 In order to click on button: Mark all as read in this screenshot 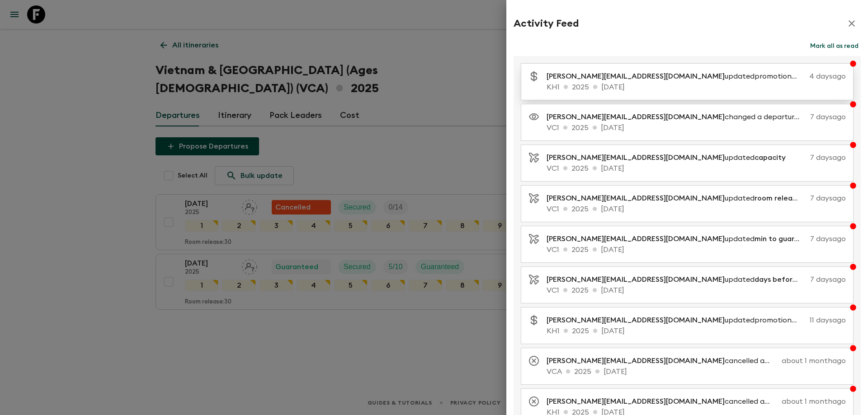, I will do `click(834, 46)`.